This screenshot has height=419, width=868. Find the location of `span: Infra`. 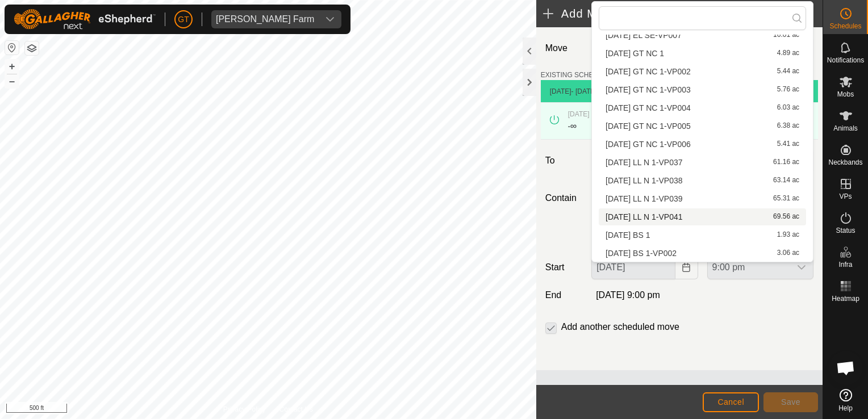

span: Infra is located at coordinates (845, 265).